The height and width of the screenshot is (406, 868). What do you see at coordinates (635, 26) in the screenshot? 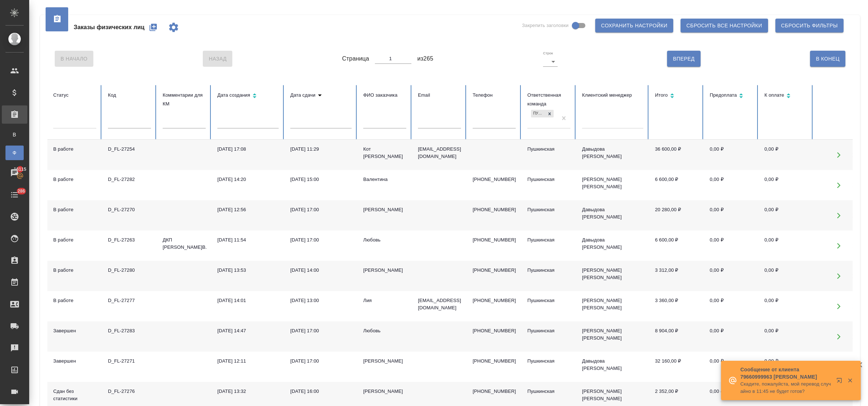
I see `button: Сохранить настройки` at bounding box center [635, 26].